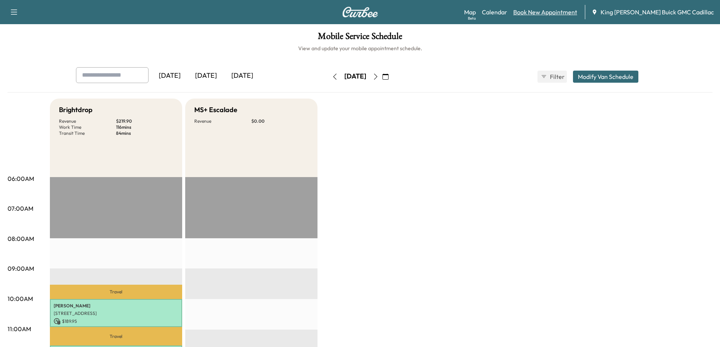  Describe the element at coordinates (116, 330) in the screenshot. I see `p: 10:00 am - 10:55 am` at that location.